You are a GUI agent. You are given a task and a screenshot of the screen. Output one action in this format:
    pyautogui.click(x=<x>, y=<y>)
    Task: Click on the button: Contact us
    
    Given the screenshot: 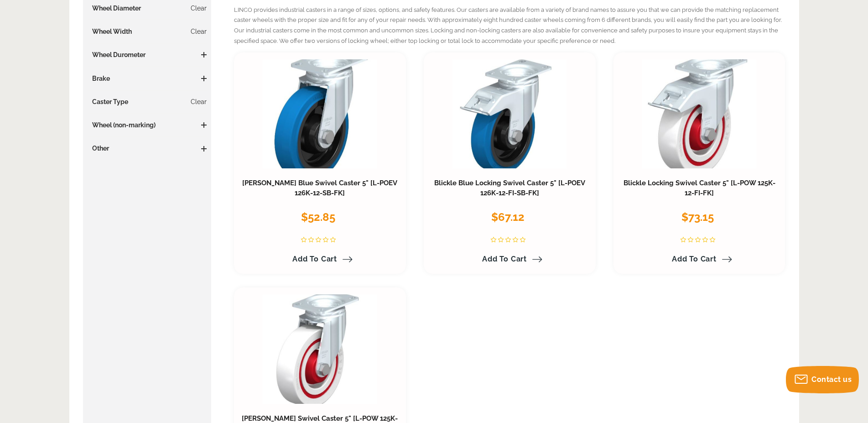 What is the action you would take?
    pyautogui.click(x=822, y=379)
    